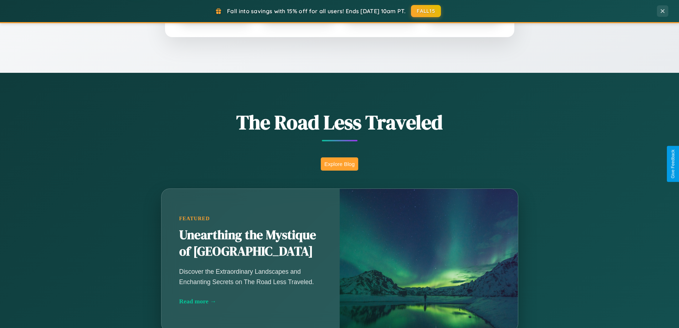 Image resolution: width=679 pixels, height=328 pixels. What do you see at coordinates (426, 11) in the screenshot?
I see `button: FALL15` at bounding box center [426, 11].